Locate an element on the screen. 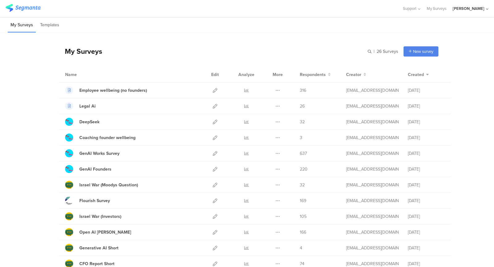 This screenshot has width=494, height=267. div: Analyze is located at coordinates (246, 74).